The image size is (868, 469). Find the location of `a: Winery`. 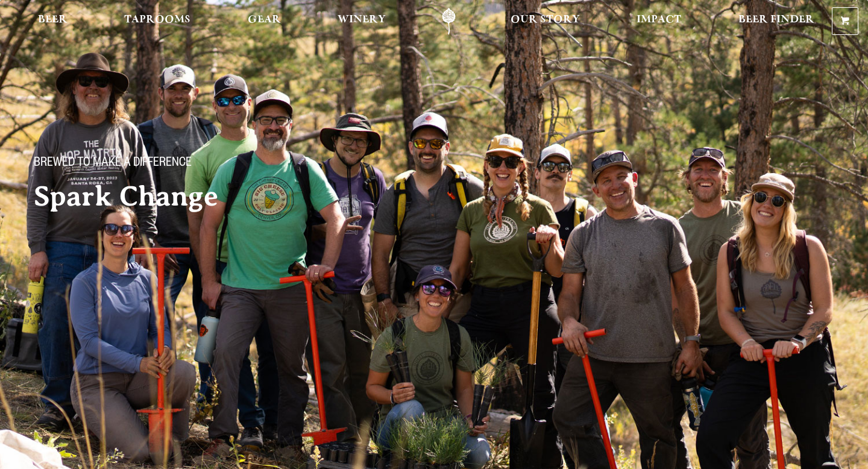

a: Winery is located at coordinates (362, 21).